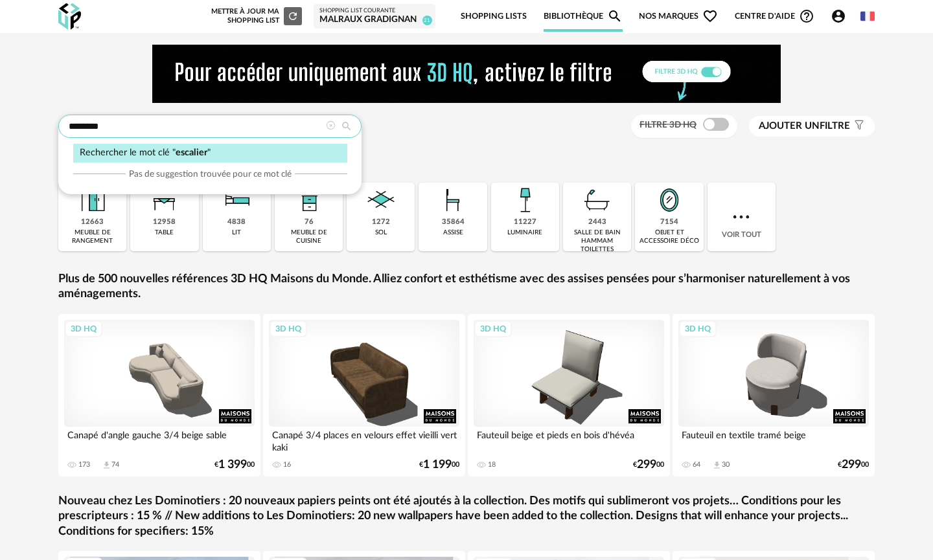 Image resolution: width=933 pixels, height=560 pixels. Describe the element at coordinates (364, 440) in the screenshot. I see `div: Canapé 3/4 places en velours effet vieilli vert kaki` at that location.